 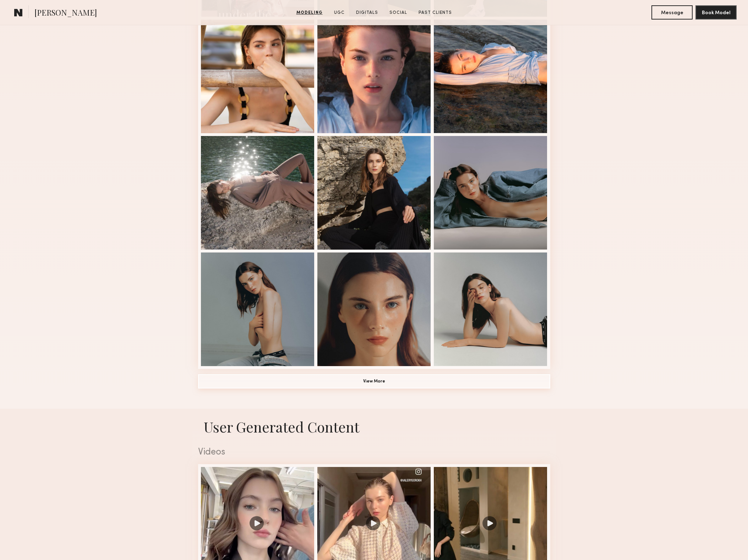 What do you see at coordinates (716, 12) in the screenshot?
I see `button: Book Model` at bounding box center [716, 12].